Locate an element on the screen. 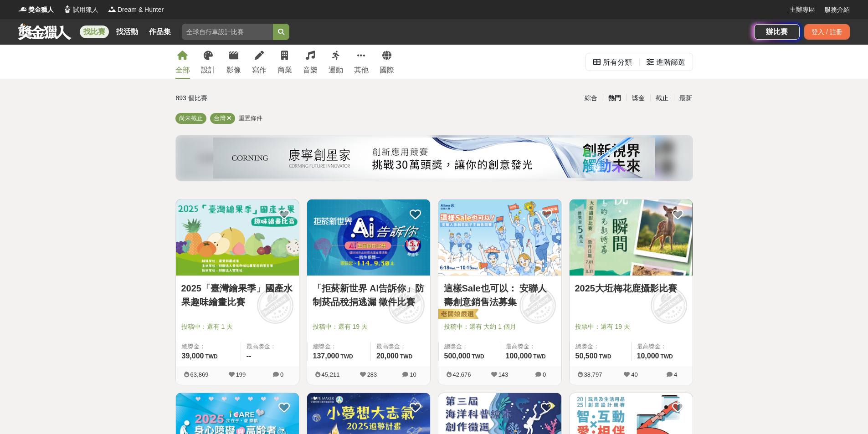 The width and height of the screenshot is (868, 434). span: 39,000 is located at coordinates (193, 356).